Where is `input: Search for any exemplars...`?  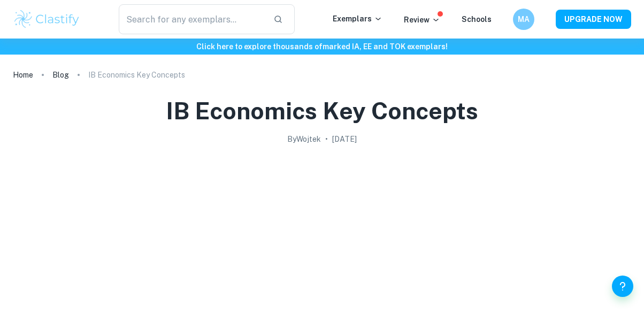
input: Search for any exemplars... is located at coordinates (192, 19).